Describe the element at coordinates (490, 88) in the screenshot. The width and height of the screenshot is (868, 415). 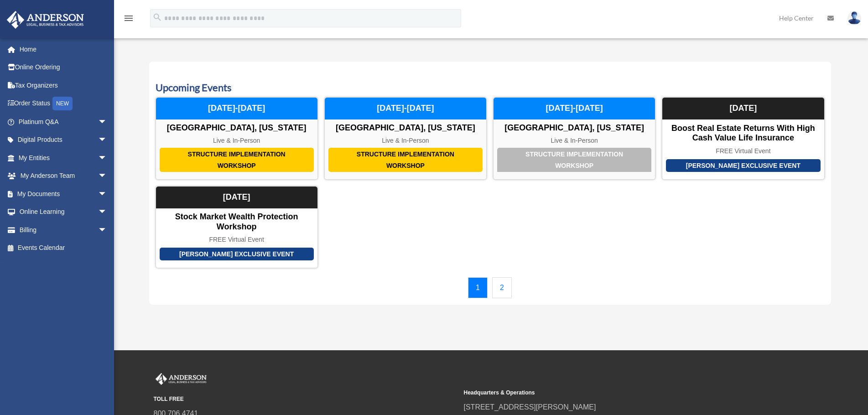
I see `h3: Upcoming Events` at that location.